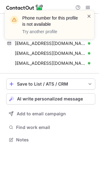 The height and width of the screenshot is (186, 99). What do you see at coordinates (54, 140) in the screenshot?
I see `span: Notes` at bounding box center [54, 140].